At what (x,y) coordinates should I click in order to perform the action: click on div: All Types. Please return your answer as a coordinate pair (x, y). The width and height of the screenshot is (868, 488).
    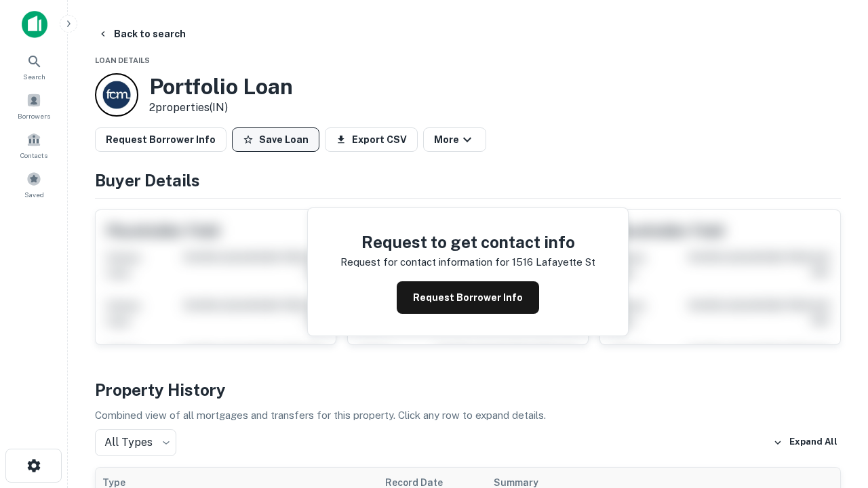
    Looking at the image, I should click on (136, 442).